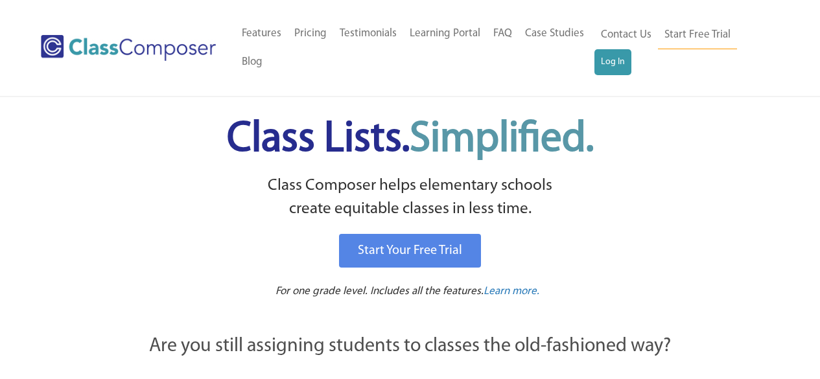 Image resolution: width=820 pixels, height=379 pixels. What do you see at coordinates (627, 35) in the screenshot?
I see `a: Contact Us` at bounding box center [627, 35].